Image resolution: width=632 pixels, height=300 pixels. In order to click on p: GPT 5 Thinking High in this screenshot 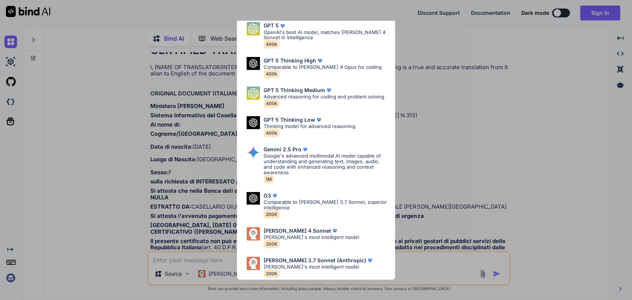, I will do `click(290, 61)`.